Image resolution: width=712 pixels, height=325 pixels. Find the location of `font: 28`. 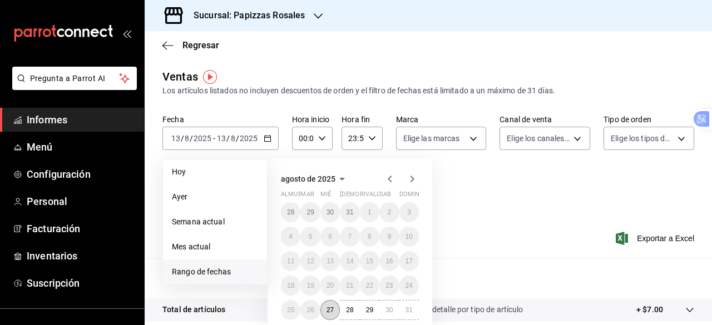

font: 28 is located at coordinates (290, 212).